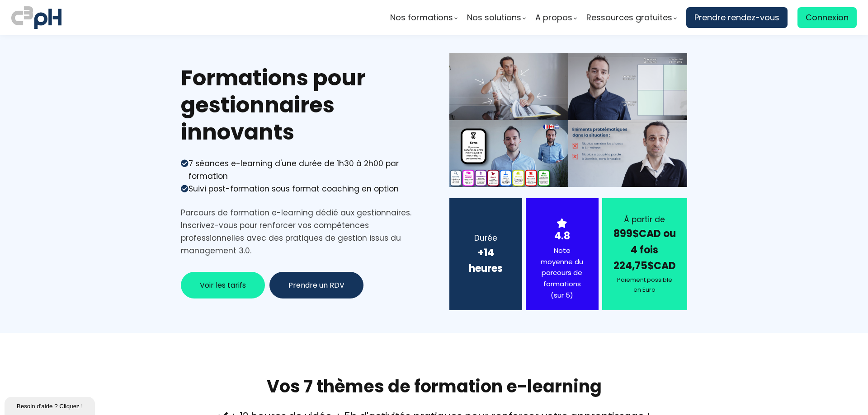 The width and height of the screenshot is (868, 415). What do you see at coordinates (644, 249) in the screenshot?
I see `strong: 899$CAD ou 4 fois 224,75$CAD` at bounding box center [644, 249].